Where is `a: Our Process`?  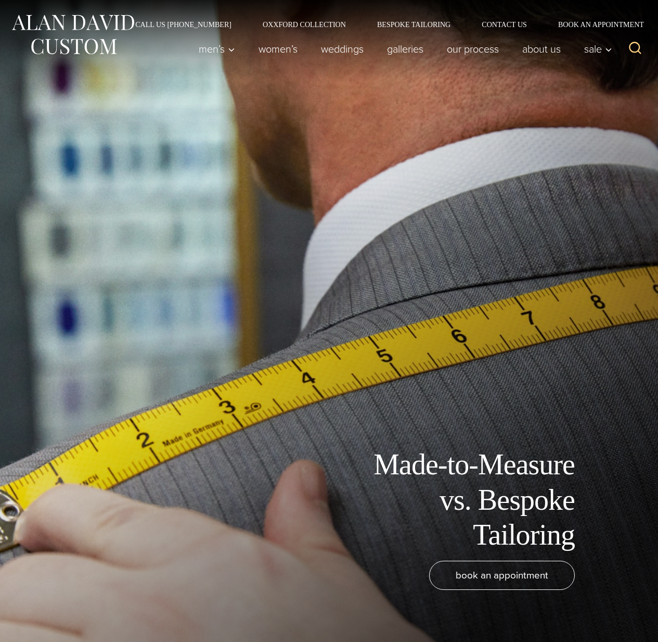
a: Our Process is located at coordinates (473, 49).